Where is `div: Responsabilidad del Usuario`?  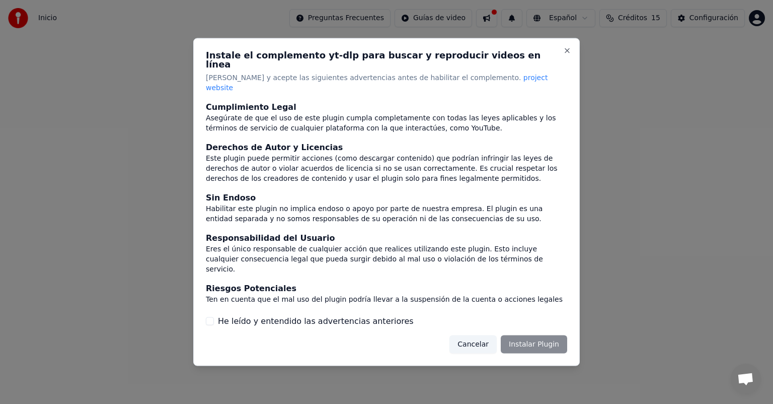
div: Responsabilidad del Usuario is located at coordinates (387, 238).